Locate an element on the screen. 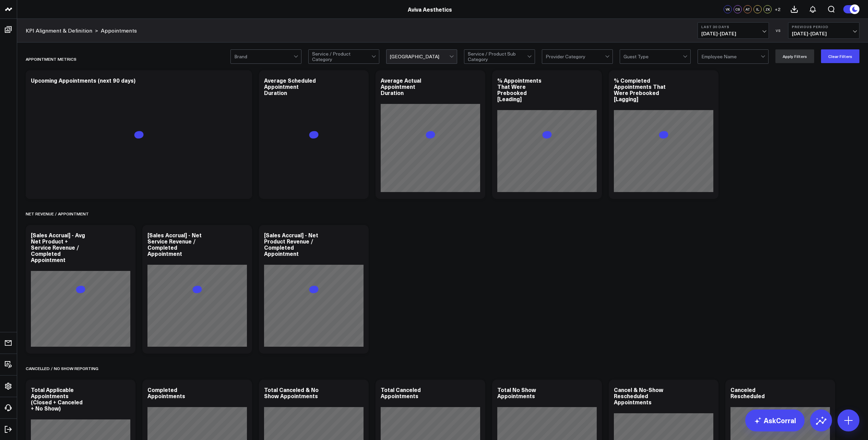 The width and height of the screenshot is (868, 440). div: VS is located at coordinates (779, 30).